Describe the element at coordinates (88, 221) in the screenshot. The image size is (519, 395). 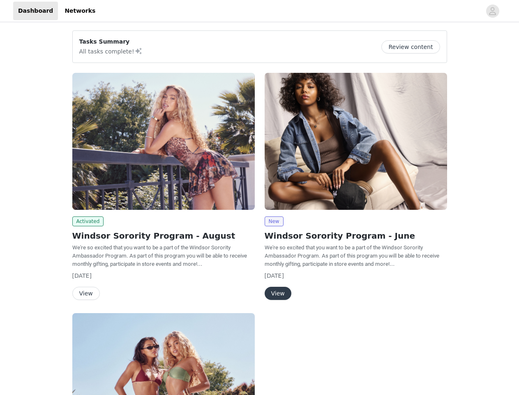
I see `span: Activated` at that location.